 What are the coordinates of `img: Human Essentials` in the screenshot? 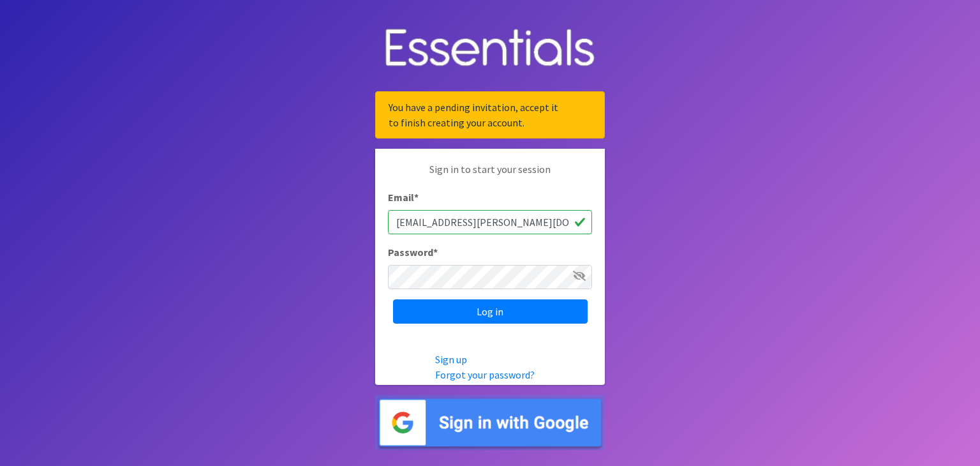 It's located at (490, 49).